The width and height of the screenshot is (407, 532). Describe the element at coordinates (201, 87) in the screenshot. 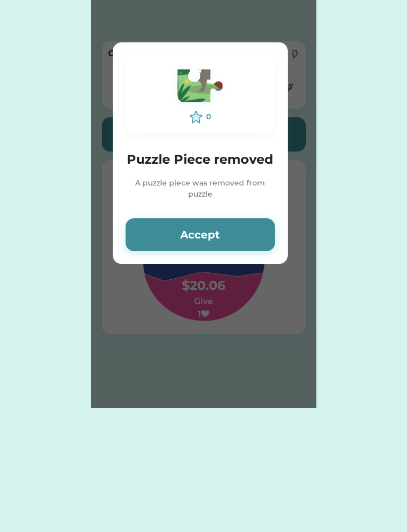

I see `img: Vector.svg` at that location.